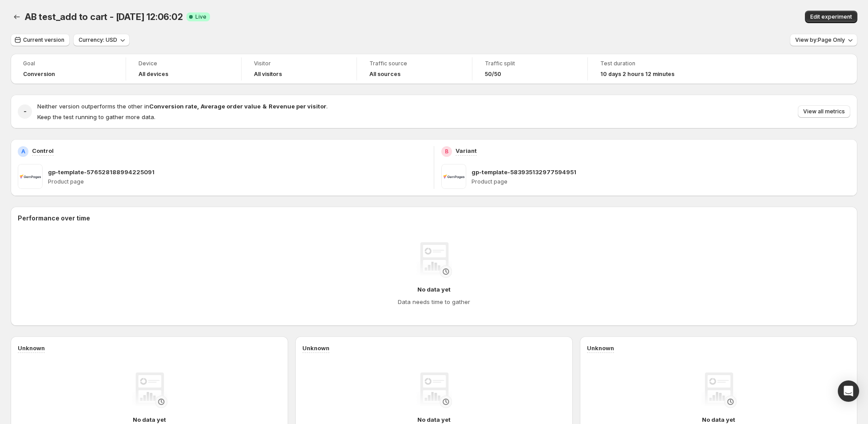 The height and width of the screenshot is (424, 868). I want to click on span: Currency: USD, so click(98, 40).